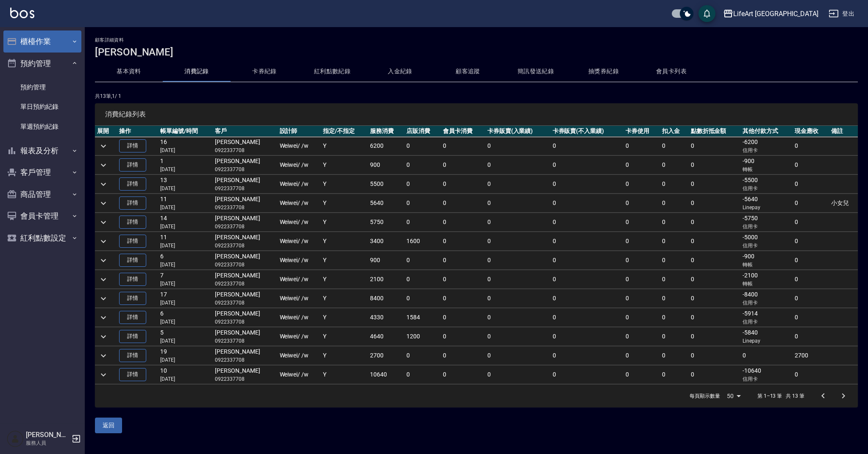 The image size is (868, 454). Describe the element at coordinates (766, 260) in the screenshot. I see `td: -900` at that location.